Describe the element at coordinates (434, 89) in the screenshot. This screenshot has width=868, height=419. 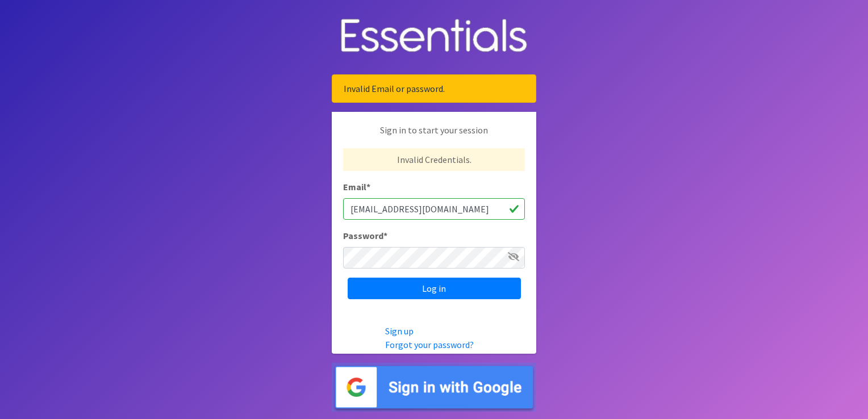
I see `div: Invalid Email or password.` at that location.